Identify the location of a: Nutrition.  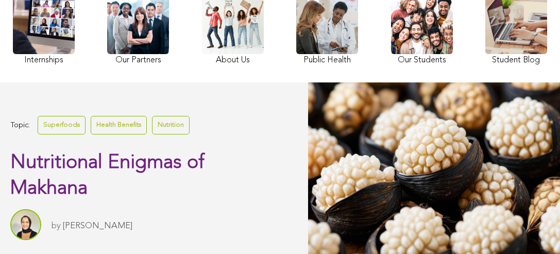
(171, 125).